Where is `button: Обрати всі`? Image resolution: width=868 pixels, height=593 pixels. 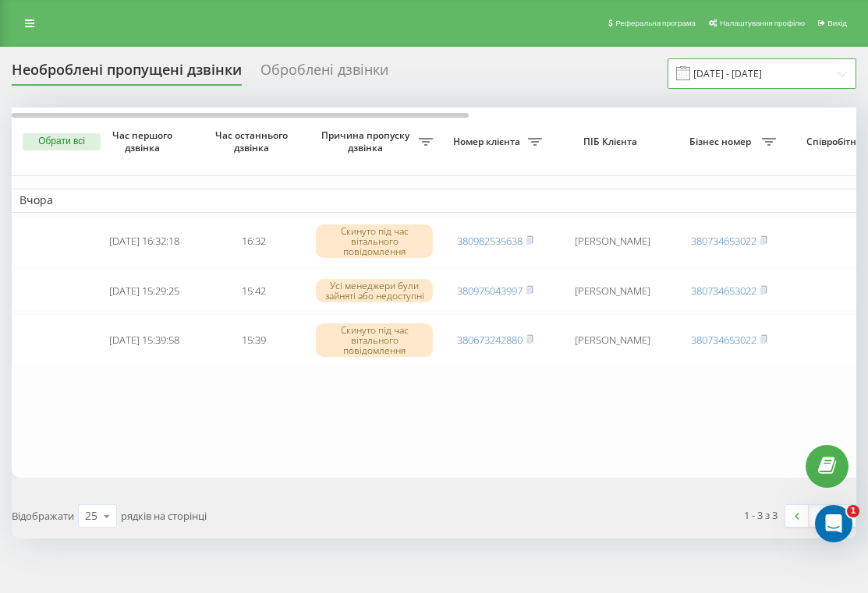
button: Обрати всі is located at coordinates (62, 142).